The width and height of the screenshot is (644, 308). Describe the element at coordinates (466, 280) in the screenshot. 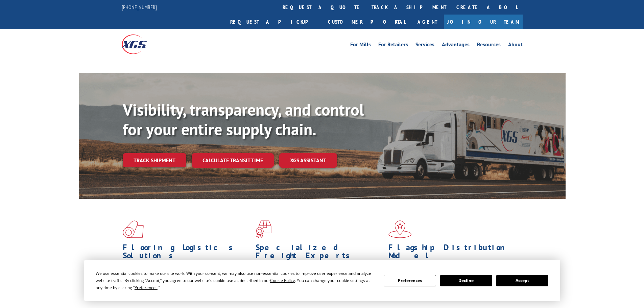

I see `button: Decline` at that location.